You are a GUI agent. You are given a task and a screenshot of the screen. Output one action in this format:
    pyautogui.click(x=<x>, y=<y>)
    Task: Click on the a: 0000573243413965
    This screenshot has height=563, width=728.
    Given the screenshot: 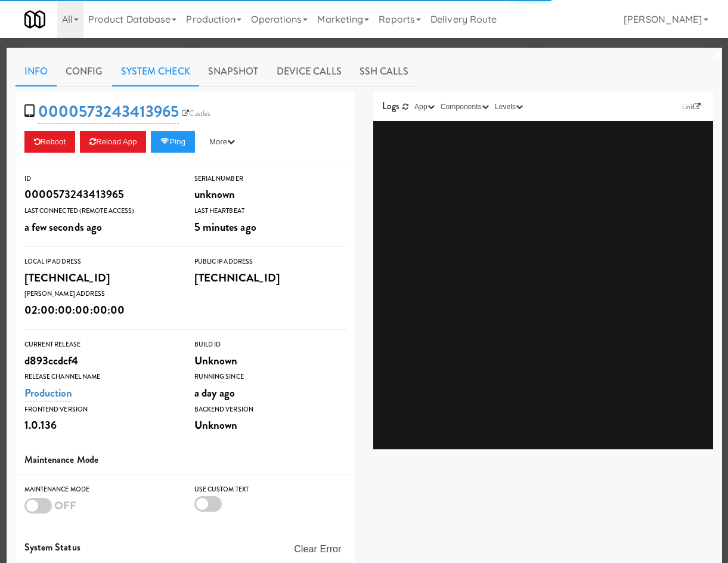 What is the action you would take?
    pyautogui.click(x=108, y=111)
    